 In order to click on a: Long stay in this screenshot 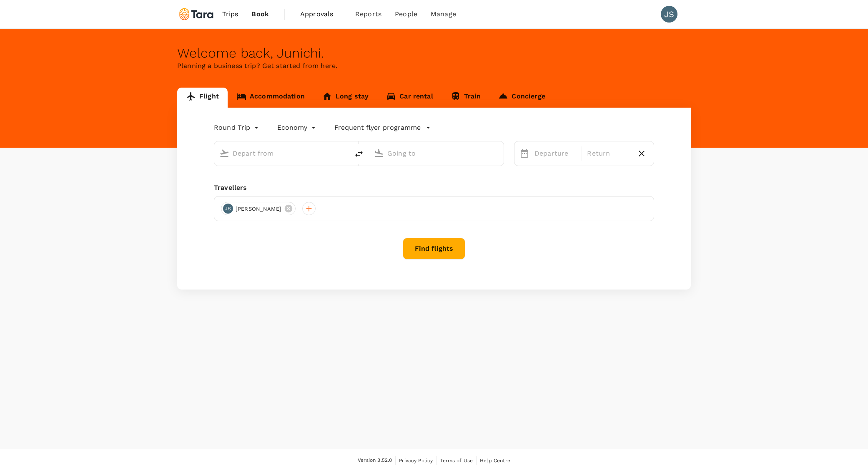, I will do `click(345, 98)`.